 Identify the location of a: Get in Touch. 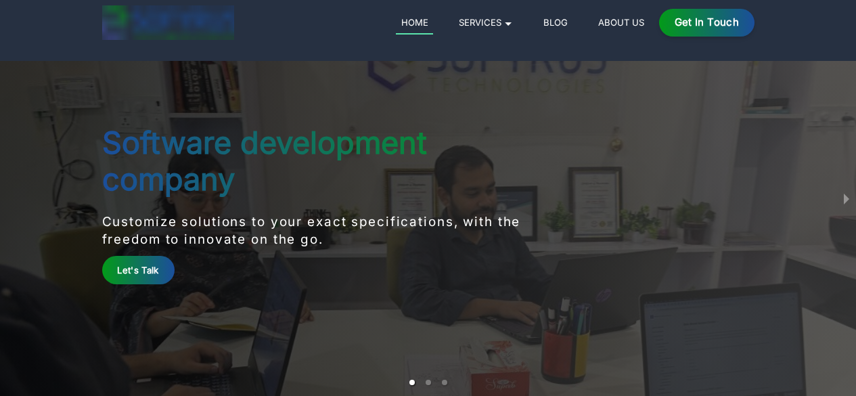
(707, 22).